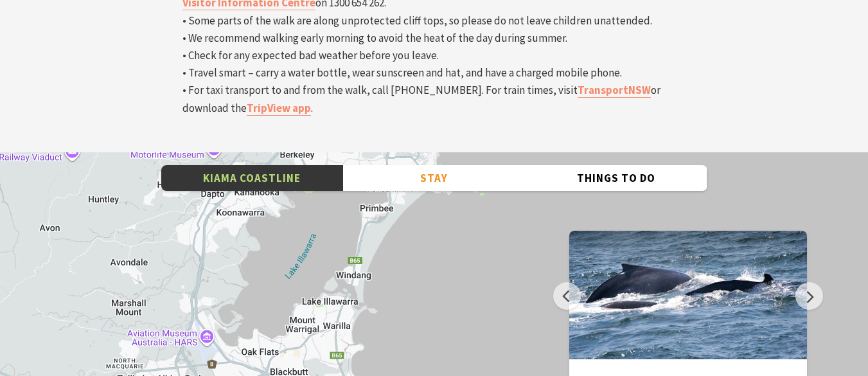 The width and height of the screenshot is (868, 376). I want to click on a: TripView app, so click(279, 108).